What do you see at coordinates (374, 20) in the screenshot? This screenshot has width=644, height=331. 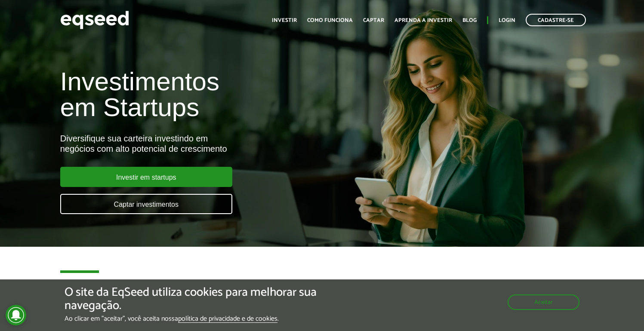 I see `a: Captar` at bounding box center [374, 20].